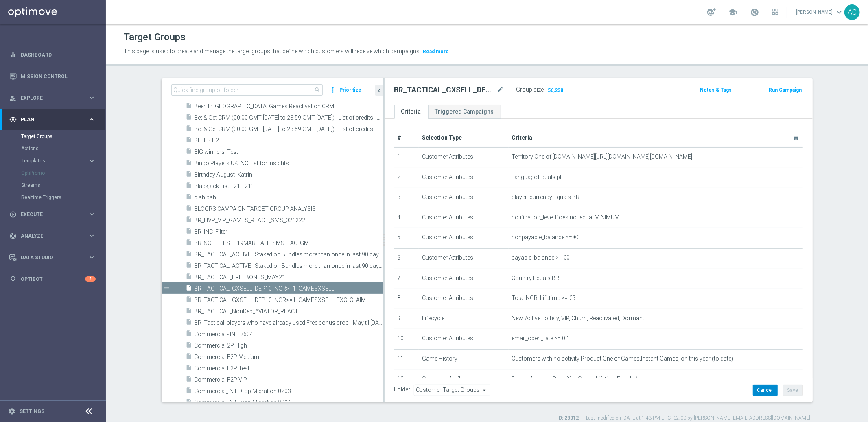 The image size is (868, 422). What do you see at coordinates (53, 148) in the screenshot?
I see `a: Actions` at bounding box center [53, 148].